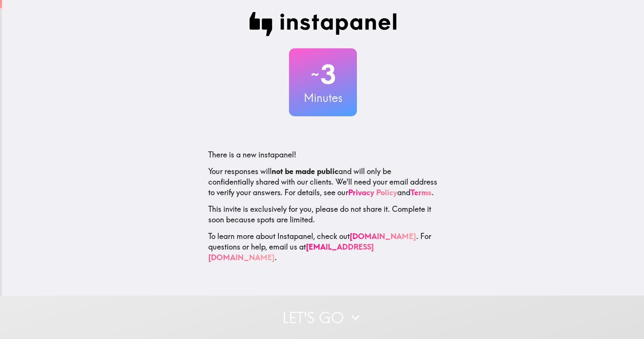 Image resolution: width=644 pixels, height=339 pixels. Describe the element at coordinates (305, 171) in the screenshot. I see `b: not be made public` at that location.